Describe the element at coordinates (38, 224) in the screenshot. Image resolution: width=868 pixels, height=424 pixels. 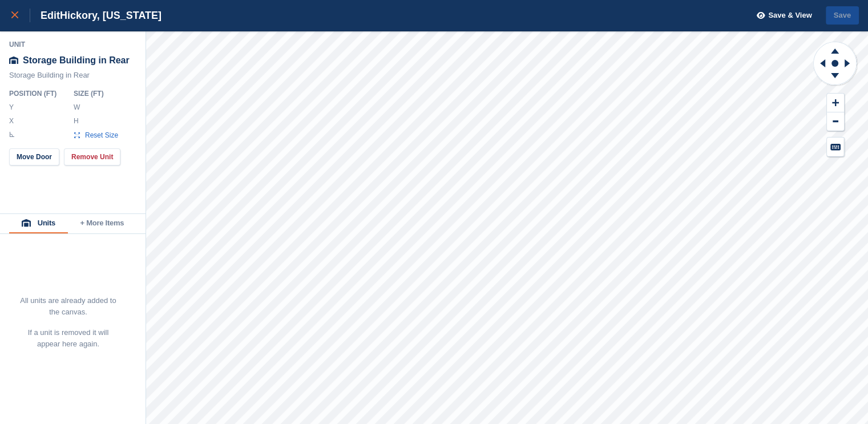
I see `button: Units` at that location.